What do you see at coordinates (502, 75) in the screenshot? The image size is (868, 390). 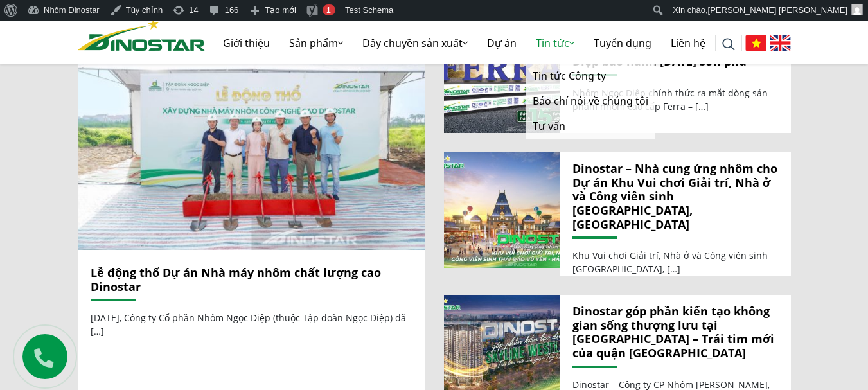 I see `a: Chính thức ra mắt Nhôm Ferra – Sản phẩm cao cấp từ Nhôm Ngọc Diệp bảo hành 15 năm sơn phủ` at bounding box center [502, 75].